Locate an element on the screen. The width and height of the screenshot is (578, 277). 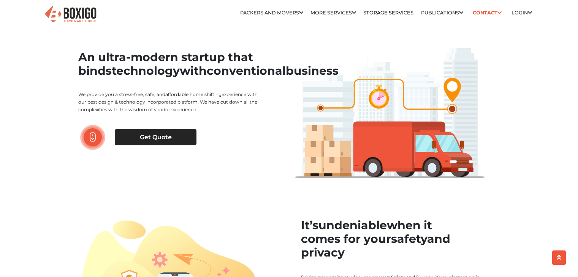
a: More services is located at coordinates (333, 13).